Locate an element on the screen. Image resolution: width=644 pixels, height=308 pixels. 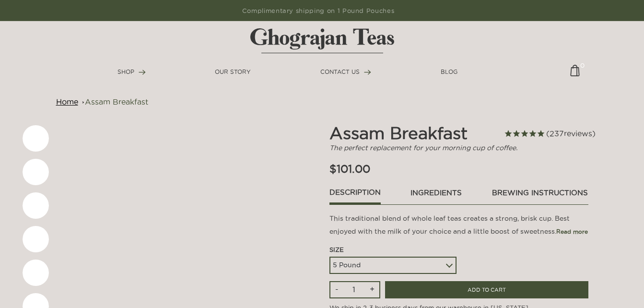
span: Rated 4.8 out of 5 stars is located at coordinates (550, 134).